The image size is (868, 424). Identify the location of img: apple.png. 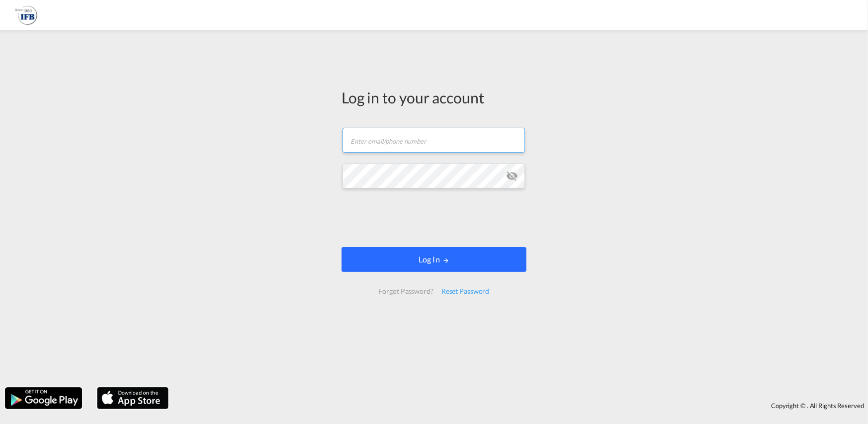
(133, 398).